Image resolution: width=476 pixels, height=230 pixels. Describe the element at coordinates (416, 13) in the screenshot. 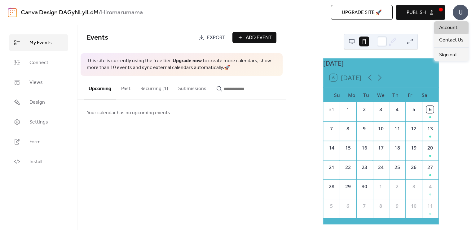

I see `span: Publish` at that location.